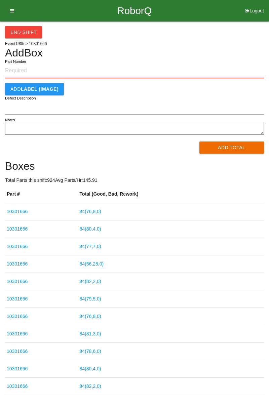  I want to click on a: 84(81,3,0), so click(90, 334).